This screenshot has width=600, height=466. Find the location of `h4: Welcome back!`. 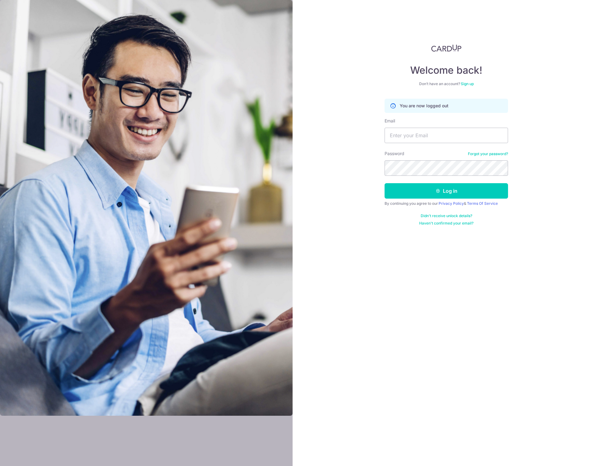

h4: Welcome back! is located at coordinates (446, 70).